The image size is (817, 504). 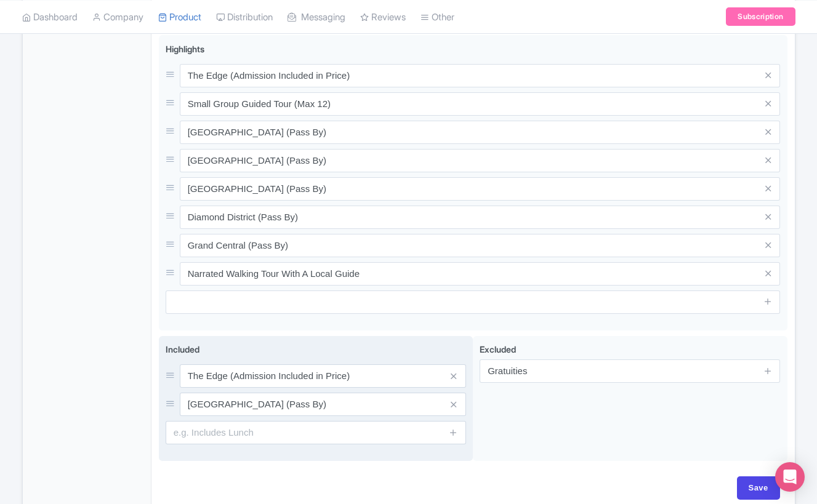 I want to click on span: Included, so click(x=182, y=349).